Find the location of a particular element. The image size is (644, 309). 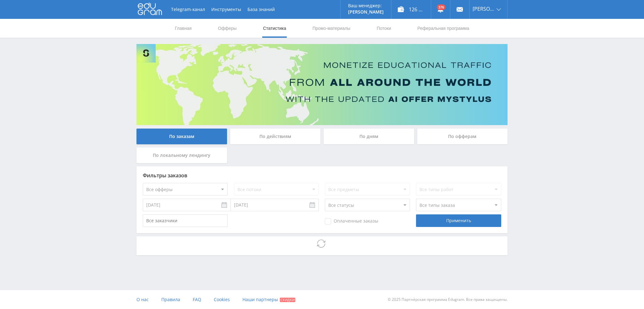

span: FAQ is located at coordinates (197, 299).